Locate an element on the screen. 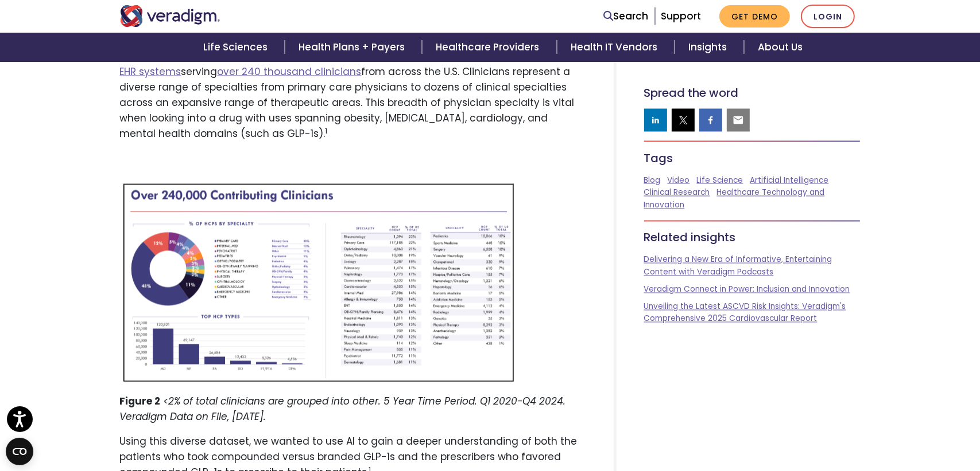 This screenshot has width=980, height=471. h5: Related insights is located at coordinates (752, 238).